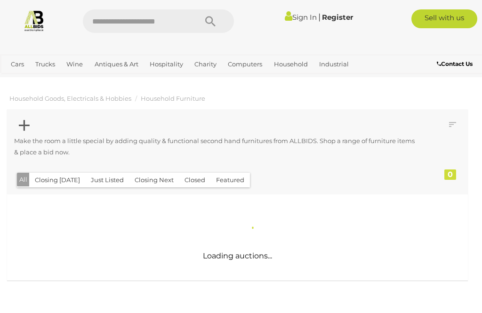 The width and height of the screenshot is (482, 313). Describe the element at coordinates (107, 180) in the screenshot. I see `button: Just Listed` at that location.